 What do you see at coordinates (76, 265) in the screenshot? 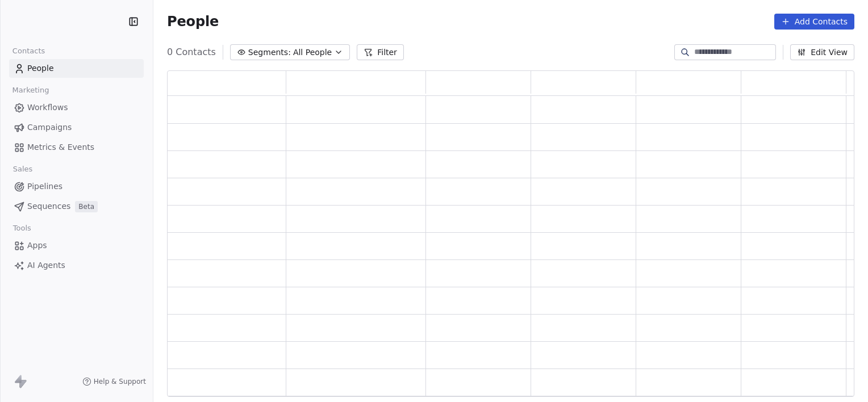
I see `a: AI Agents` at bounding box center [76, 265].